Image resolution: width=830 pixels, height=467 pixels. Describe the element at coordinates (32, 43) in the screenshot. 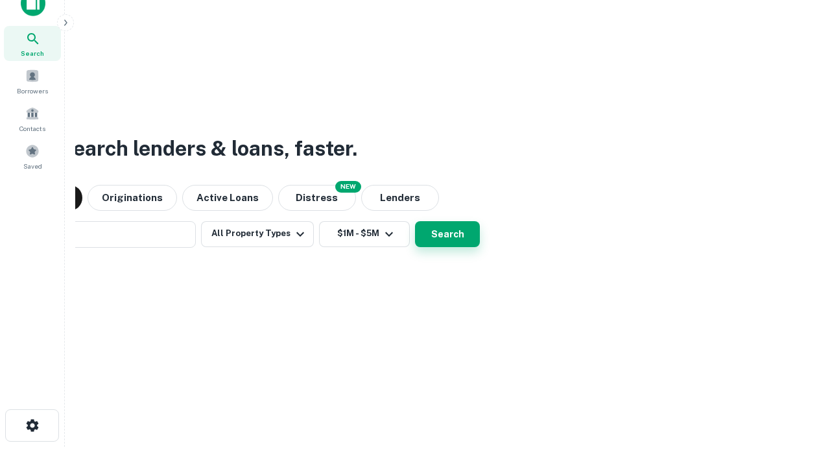

I see `a: Search` at that location.